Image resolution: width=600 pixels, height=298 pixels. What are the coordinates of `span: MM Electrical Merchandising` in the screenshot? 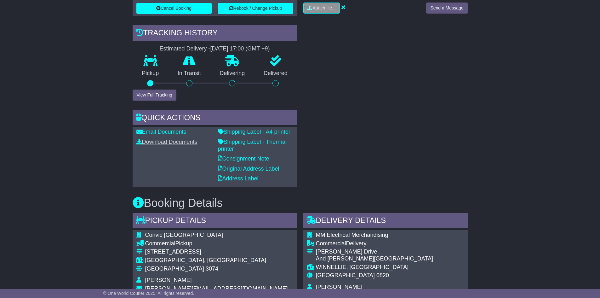 It's located at (352, 235).